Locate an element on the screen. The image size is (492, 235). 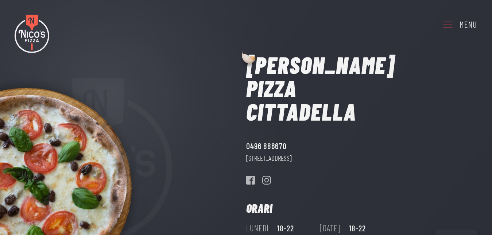
div: Menu is located at coordinates (469, 25).